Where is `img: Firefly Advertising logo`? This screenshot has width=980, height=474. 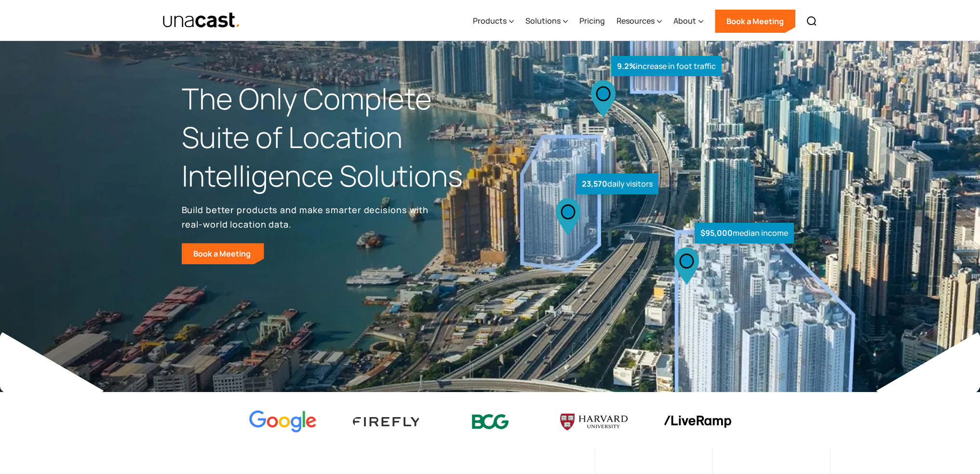
img: Firefly Advertising logo is located at coordinates (387, 421).